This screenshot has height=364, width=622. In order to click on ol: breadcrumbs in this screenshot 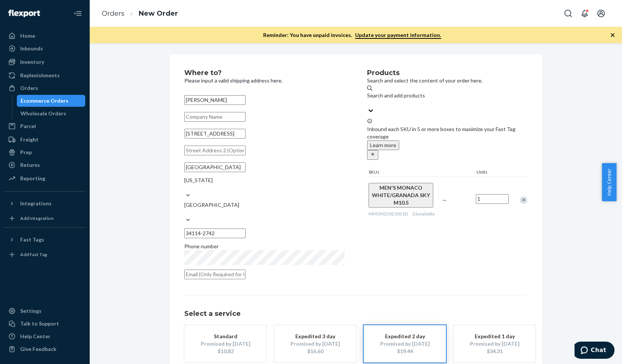, I will do `click(140, 13)`.